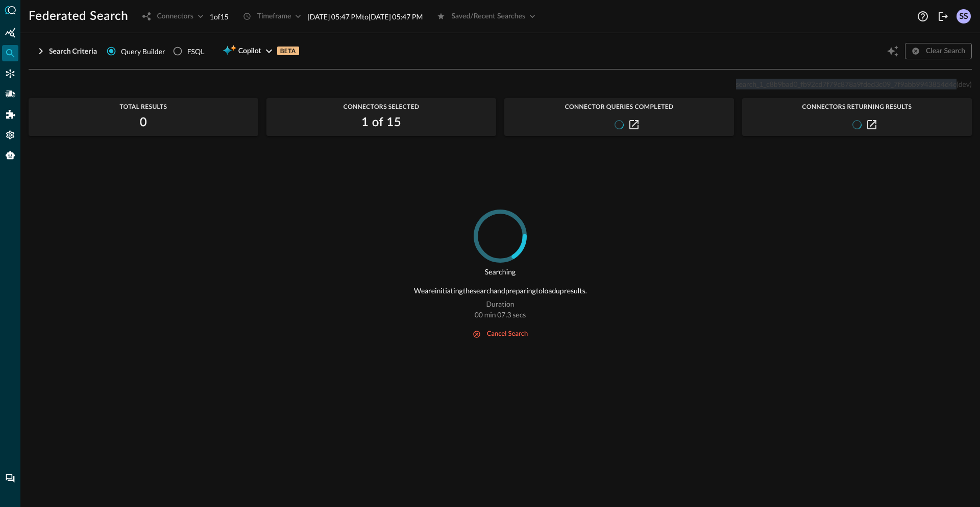 This screenshot has width=980, height=507. What do you see at coordinates (10, 156) in the screenshot?
I see `div: Query Agent` at bounding box center [10, 156].